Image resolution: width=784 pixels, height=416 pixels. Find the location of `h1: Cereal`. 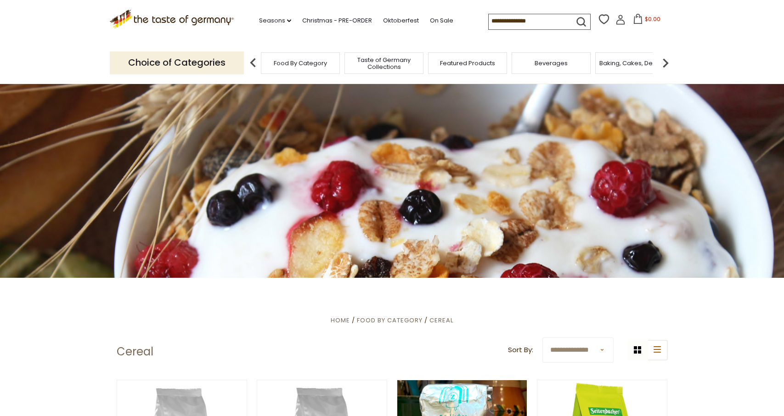

h1: Cereal is located at coordinates (135, 352).